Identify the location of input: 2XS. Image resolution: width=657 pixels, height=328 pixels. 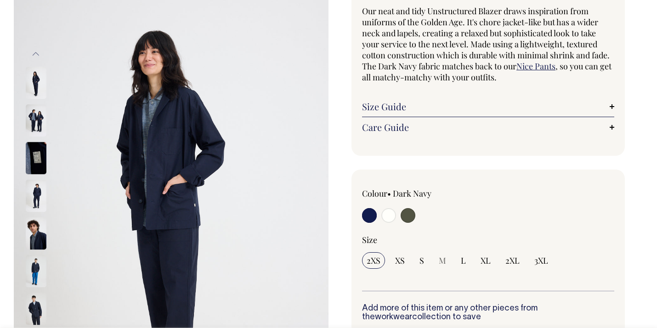
(374, 261).